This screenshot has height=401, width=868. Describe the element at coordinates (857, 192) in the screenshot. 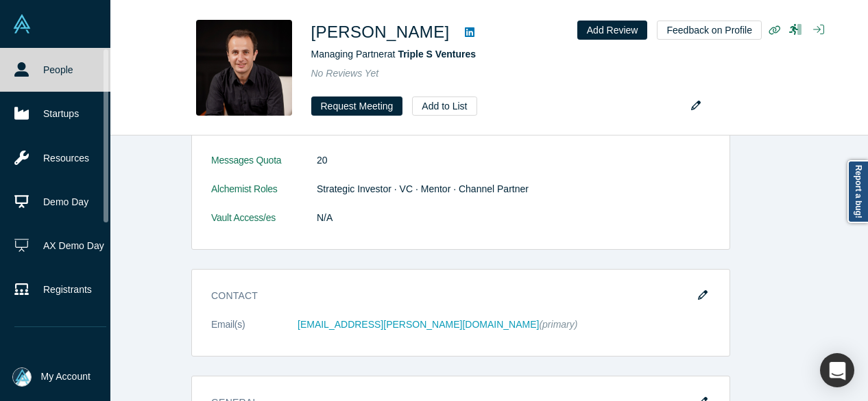

I see `a: Report a bug!` at that location.